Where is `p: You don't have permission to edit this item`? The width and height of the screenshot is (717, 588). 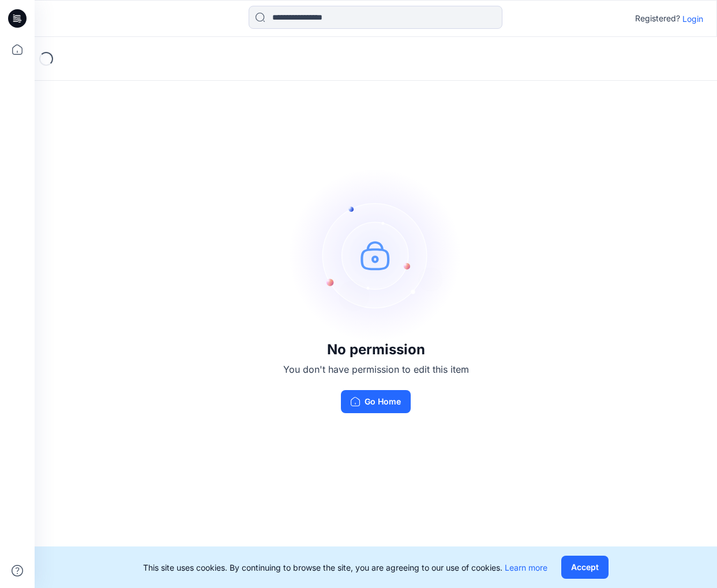 p: You don't have permission to edit this item is located at coordinates (377, 369).